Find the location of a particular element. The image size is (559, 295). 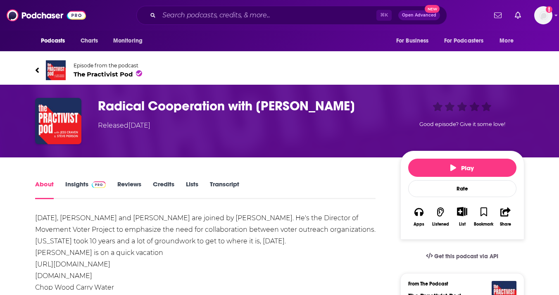

a: InsightsPodchaser Pro is located at coordinates (86, 190).